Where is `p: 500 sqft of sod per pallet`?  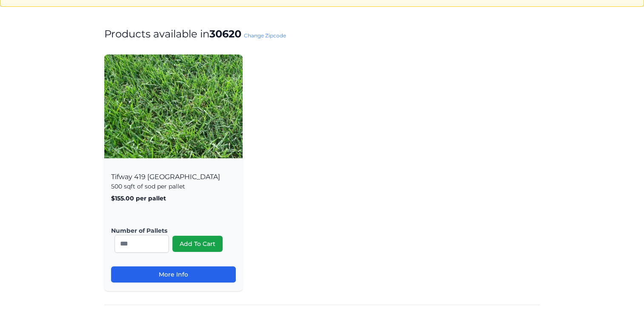 p: 500 sqft of sod per pallet is located at coordinates (173, 186).